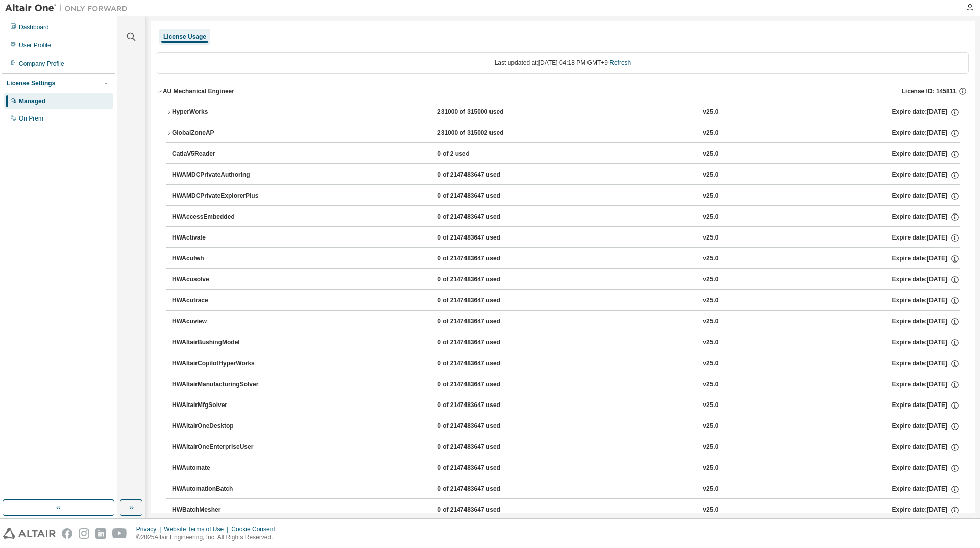 This screenshot has height=548, width=980. I want to click on img: altair_logo.svg, so click(29, 534).